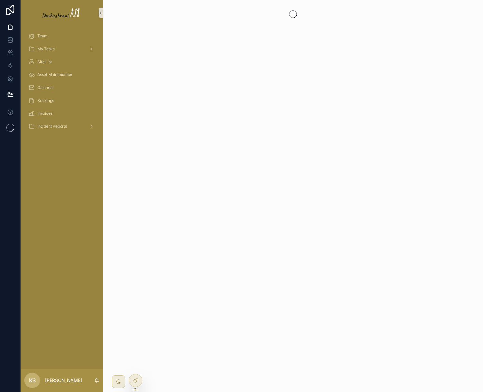  What do you see at coordinates (62, 100) in the screenshot?
I see `a: Bookings` at bounding box center [62, 100].